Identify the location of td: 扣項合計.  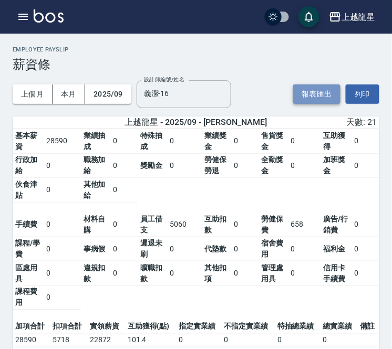
(68, 327).